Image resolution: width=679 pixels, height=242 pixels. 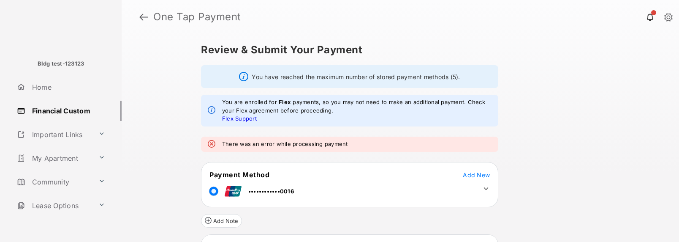 I want to click on a: Home, so click(x=68, y=87).